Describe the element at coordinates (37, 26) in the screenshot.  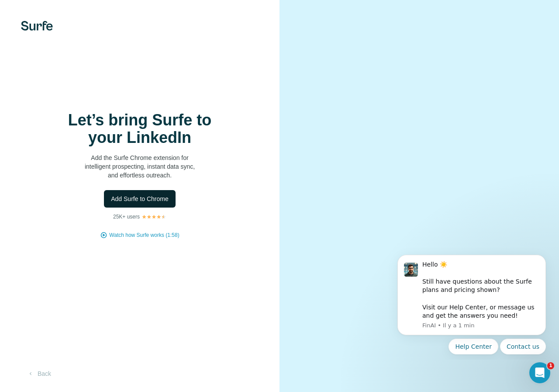
I see `img: Surfe's logo` at that location.